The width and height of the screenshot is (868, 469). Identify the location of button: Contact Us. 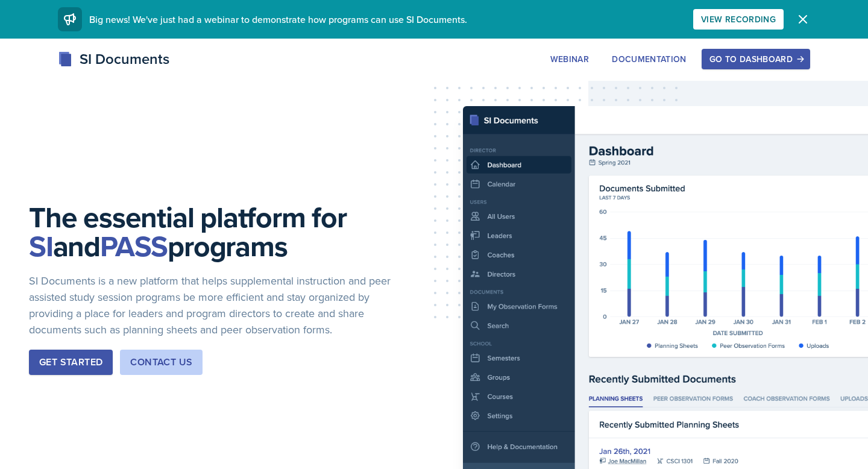
(161, 362).